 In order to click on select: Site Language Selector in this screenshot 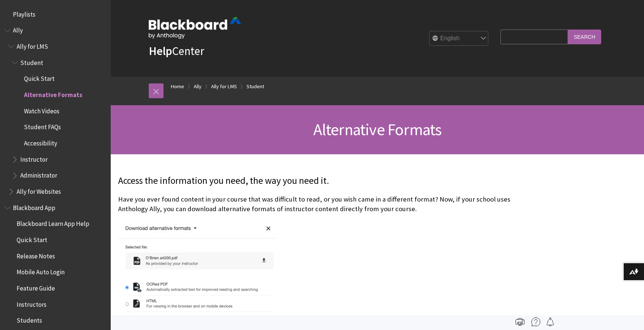, I will do `click(459, 39)`.